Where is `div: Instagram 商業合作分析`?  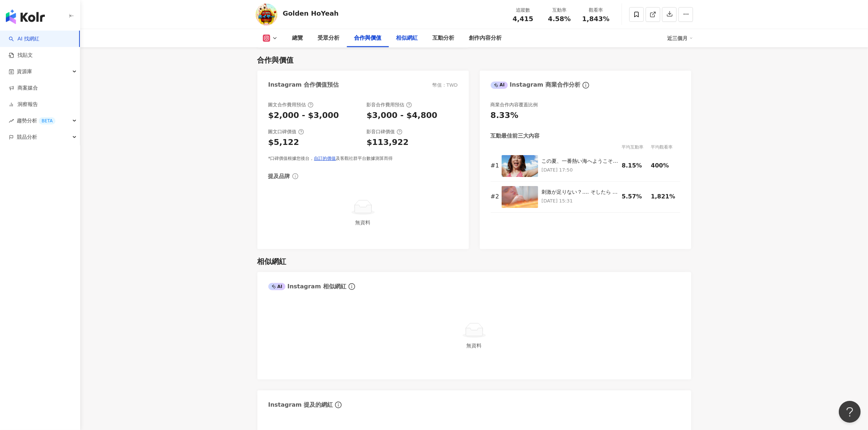 div: Instagram 商業合作分析 is located at coordinates (536, 85).